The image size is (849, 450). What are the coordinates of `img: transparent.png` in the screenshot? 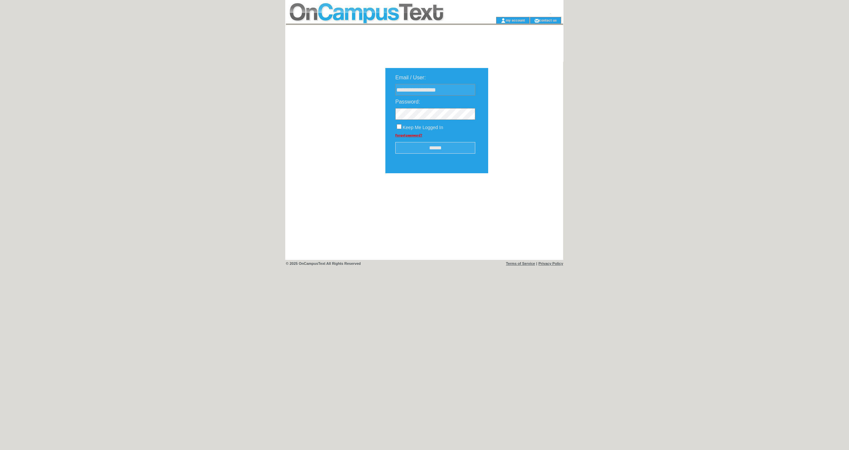 It's located at (524, 194).